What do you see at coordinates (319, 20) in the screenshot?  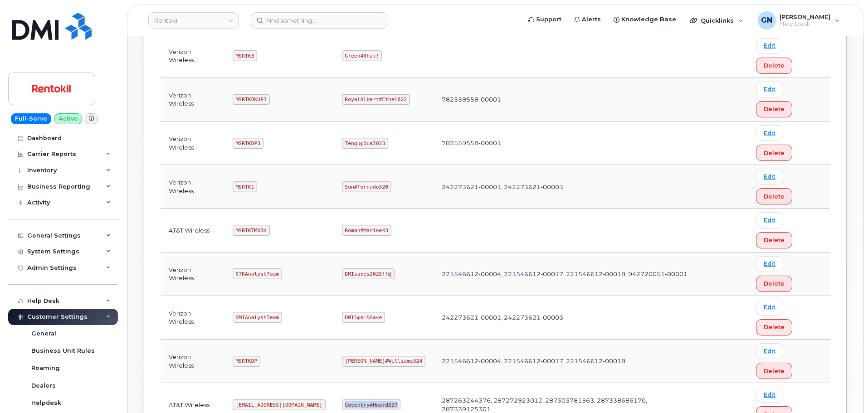 I see `input: Find something...` at bounding box center [319, 20].